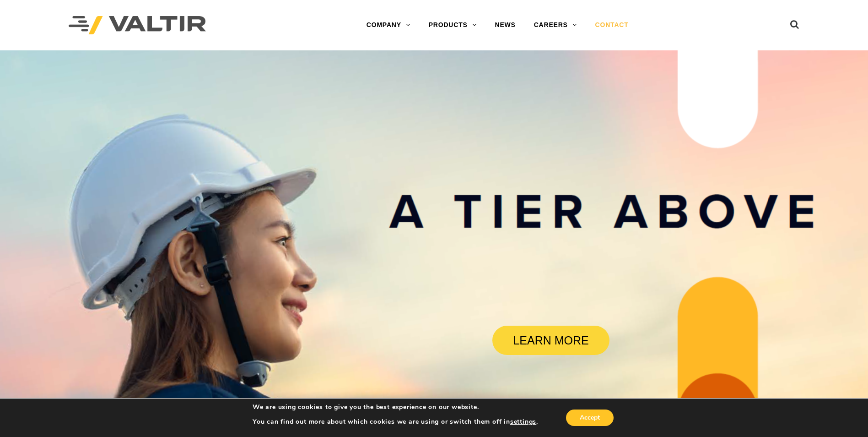 This screenshot has width=868, height=437. I want to click on button: Accept, so click(590, 417).